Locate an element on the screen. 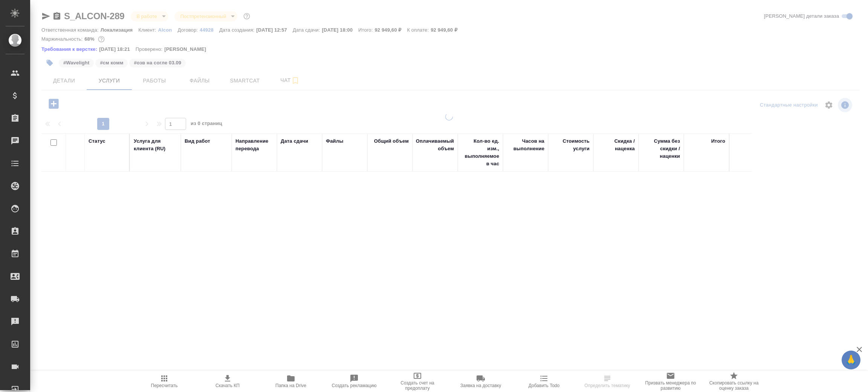 The image size is (868, 392). div: Услуга для клиента (RU) is located at coordinates (155, 145).